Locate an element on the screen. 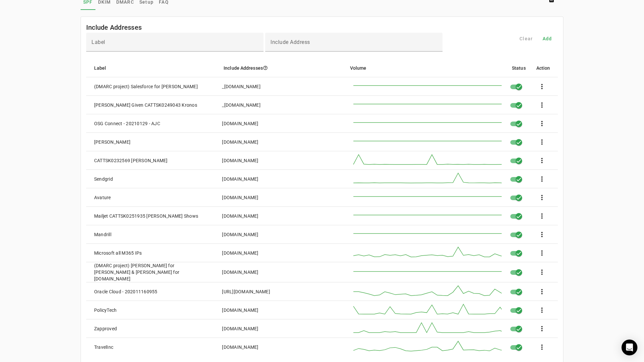  div: Sendgrid is located at coordinates (104, 179).